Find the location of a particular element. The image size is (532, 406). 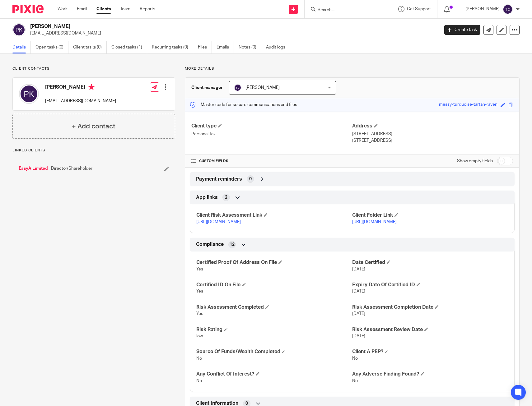

h4: Risk Rating is located at coordinates (274, 330).